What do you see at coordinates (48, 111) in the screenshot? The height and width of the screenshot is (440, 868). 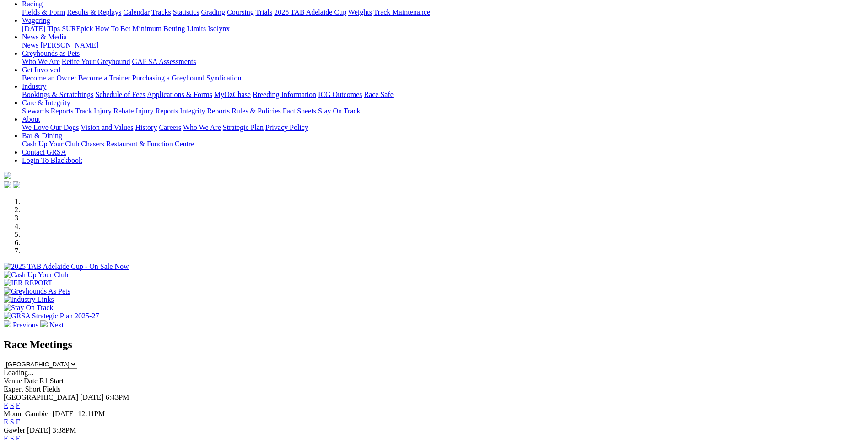 I see `a: Stewards Reports` at bounding box center [48, 111].